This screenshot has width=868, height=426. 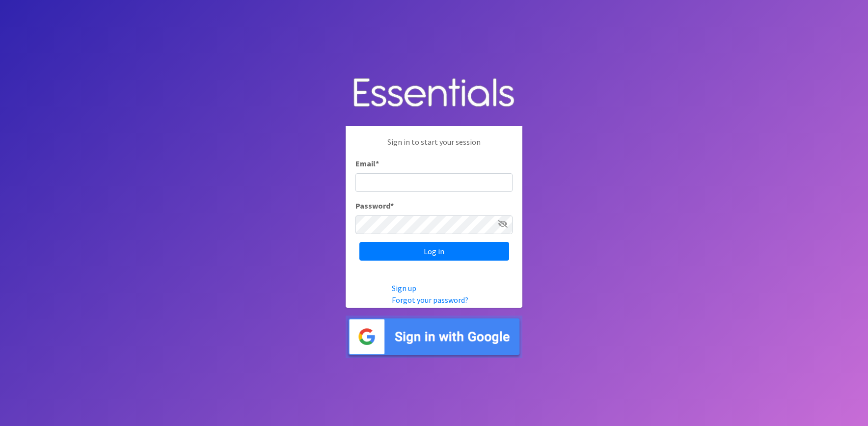 I want to click on img: Human Essentials, so click(x=434, y=93).